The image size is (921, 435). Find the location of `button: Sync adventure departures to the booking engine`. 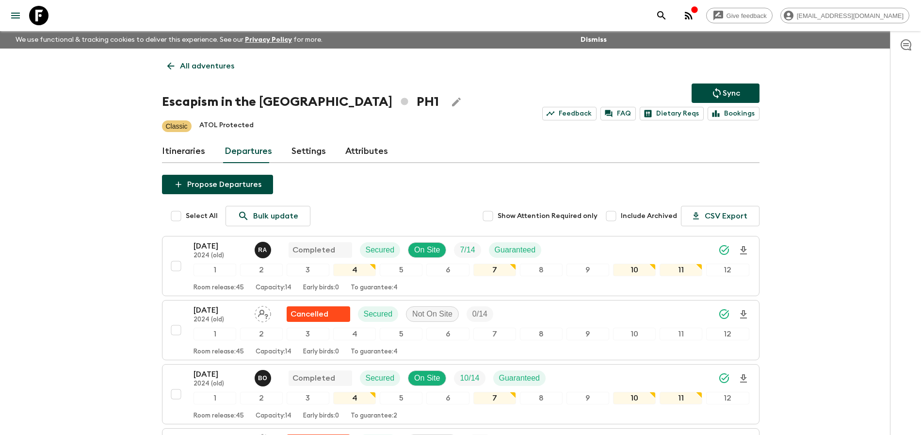

button: Sync adventure departures to the booking engine is located at coordinates (726, 93).